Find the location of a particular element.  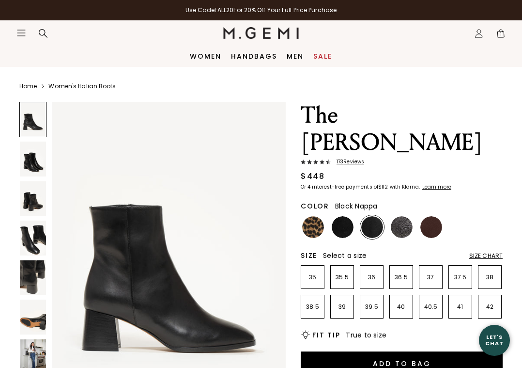

klarna-placement-style-amount: $112 is located at coordinates (383, 187).